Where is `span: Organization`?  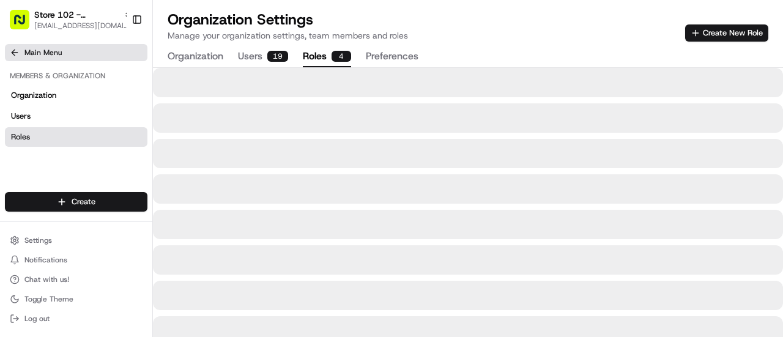
span: Organization is located at coordinates (34, 95).